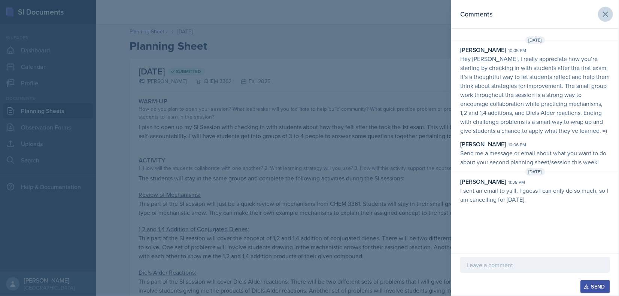  What do you see at coordinates (517, 51) in the screenshot?
I see `div: 10:05 pm` at bounding box center [517, 51].